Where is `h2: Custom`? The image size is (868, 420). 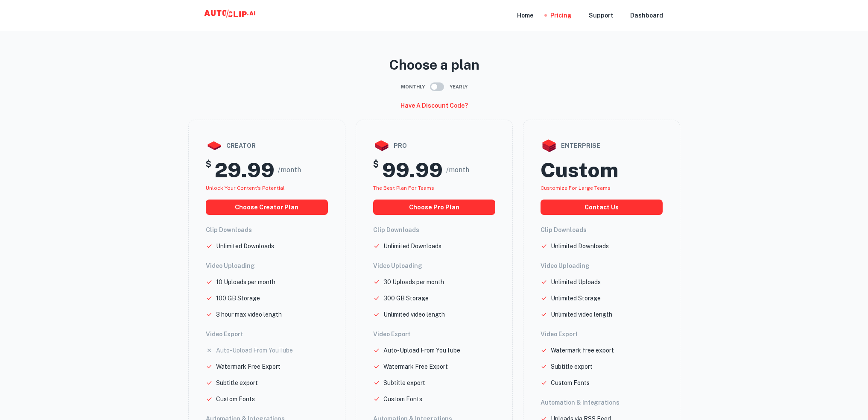 h2: Custom is located at coordinates (580, 170).